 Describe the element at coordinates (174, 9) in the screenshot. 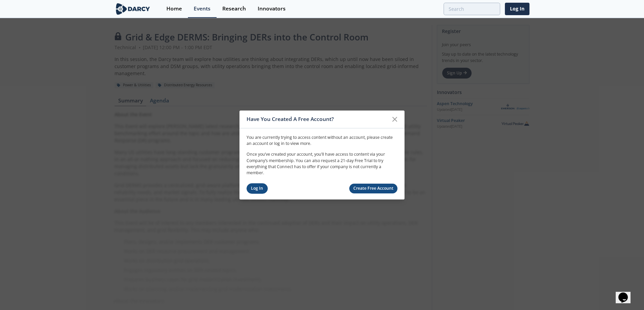

I see `div: Home` at that location.